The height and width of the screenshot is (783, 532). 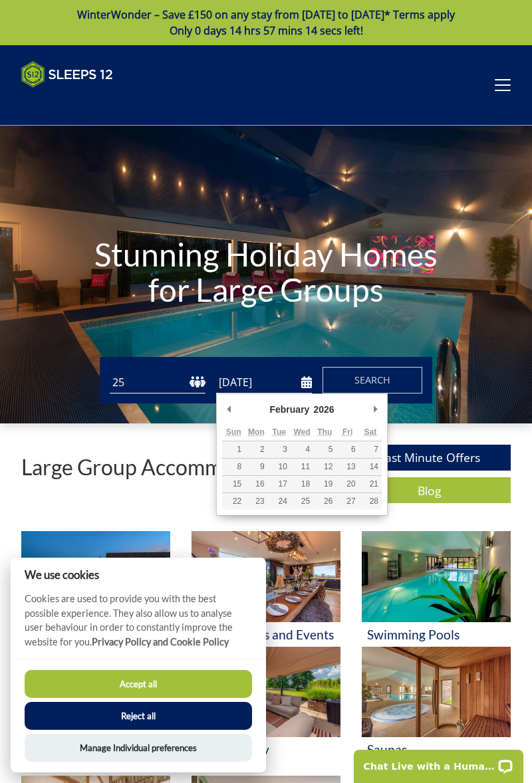 I want to click on button: 27, so click(x=347, y=501).